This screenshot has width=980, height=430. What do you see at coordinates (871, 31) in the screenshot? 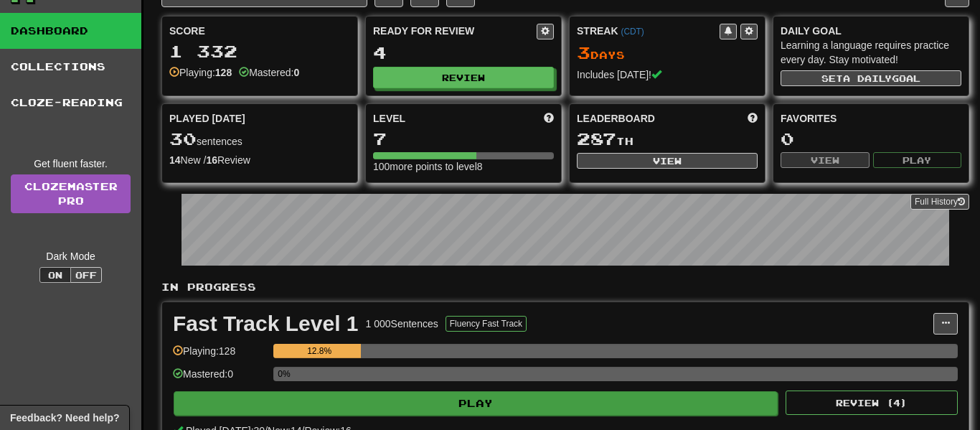
I see `div: Daily Goal` at bounding box center [871, 31].